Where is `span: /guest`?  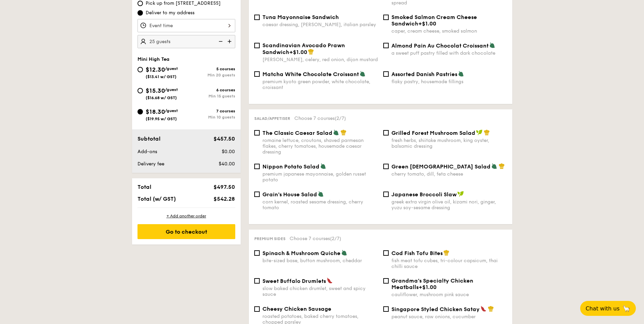
span: /guest is located at coordinates (172, 90).